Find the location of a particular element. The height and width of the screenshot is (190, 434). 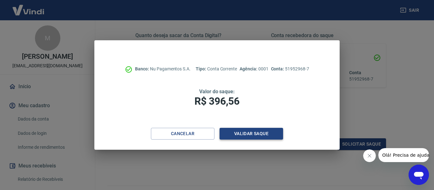

p: Conta Corrente is located at coordinates (216, 69).